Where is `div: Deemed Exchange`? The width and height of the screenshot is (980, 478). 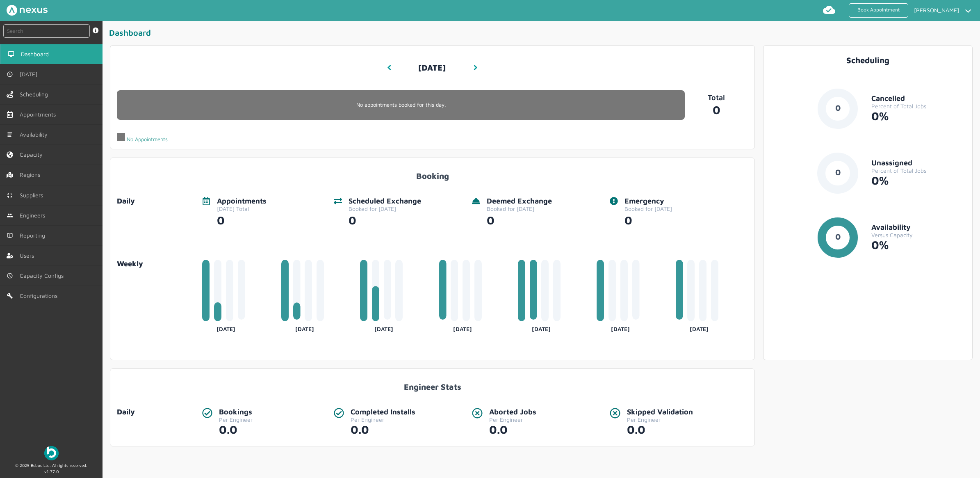 div: Deemed Exchange is located at coordinates (519, 201).